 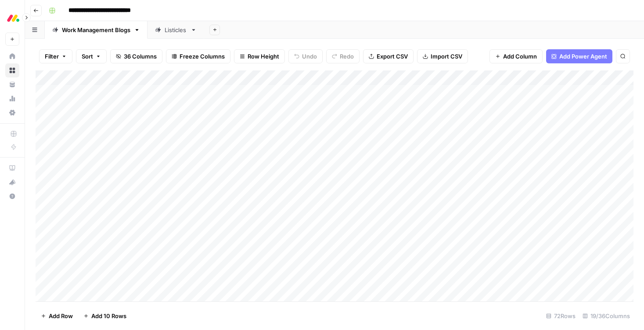 I want to click on button: Help + Support, so click(x=12, y=196).